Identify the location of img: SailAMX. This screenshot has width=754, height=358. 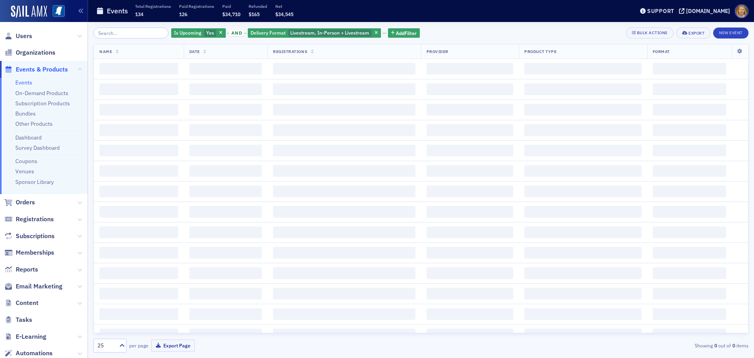
(29, 12).